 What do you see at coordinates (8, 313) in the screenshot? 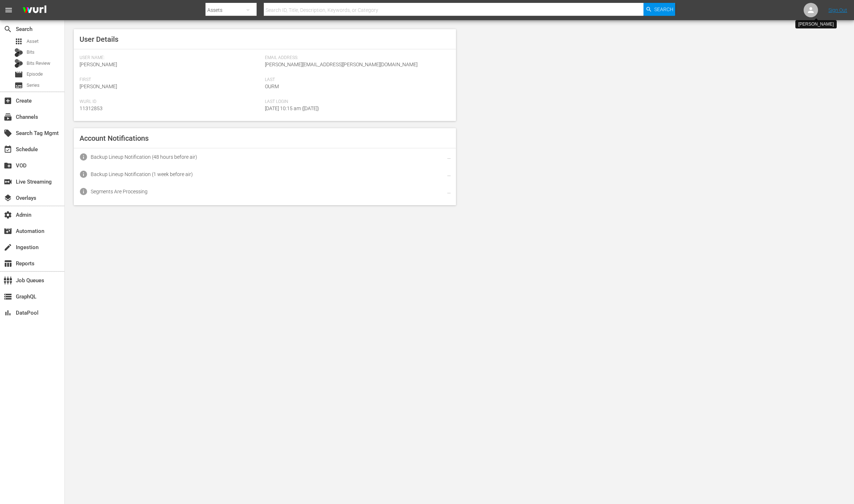
I see `span: DataPool` at bounding box center [8, 313].